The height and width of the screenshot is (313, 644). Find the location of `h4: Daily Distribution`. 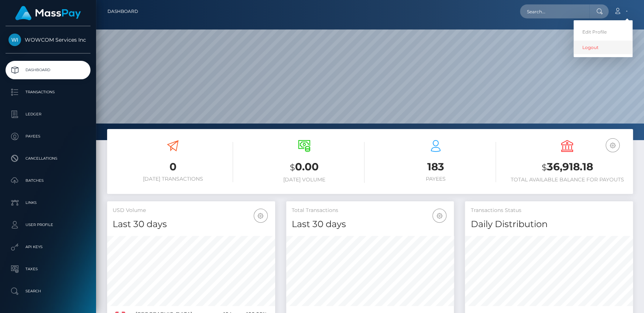

h4: Daily Distribution is located at coordinates (549, 224).